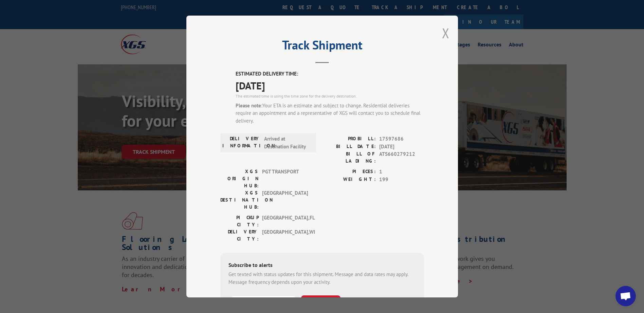  What do you see at coordinates (239, 235) in the screenshot?
I see `label: DELIVERY CITY:` at bounding box center [239, 235].